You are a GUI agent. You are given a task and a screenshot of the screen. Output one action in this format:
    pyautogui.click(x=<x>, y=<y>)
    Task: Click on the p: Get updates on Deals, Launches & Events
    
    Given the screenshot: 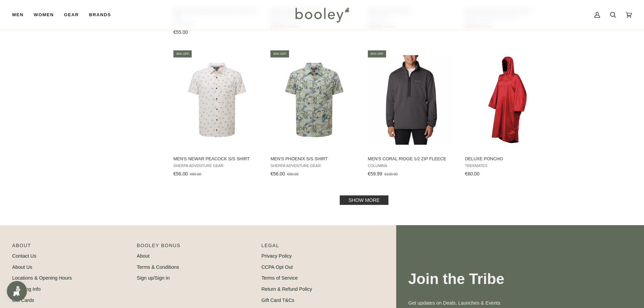 What is the action you would take?
    pyautogui.click(x=520, y=304)
    